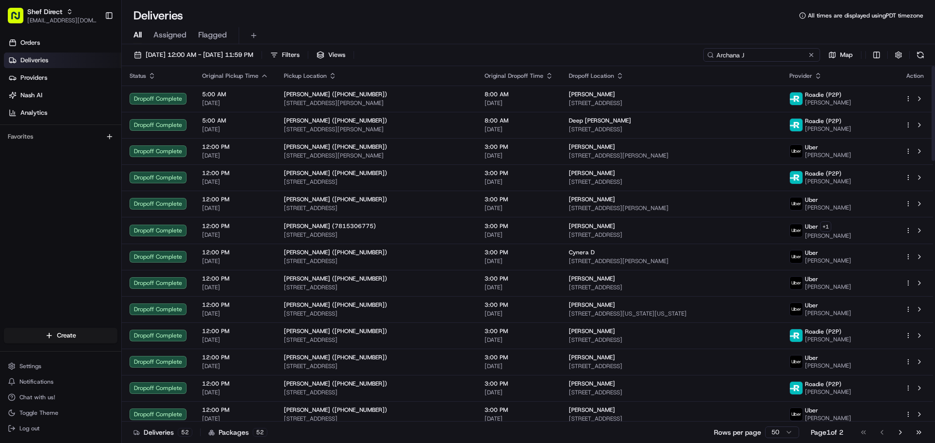 The height and width of the screenshot is (443, 935). What do you see at coordinates (846, 55) in the screenshot?
I see `span: Map` at bounding box center [846, 55].